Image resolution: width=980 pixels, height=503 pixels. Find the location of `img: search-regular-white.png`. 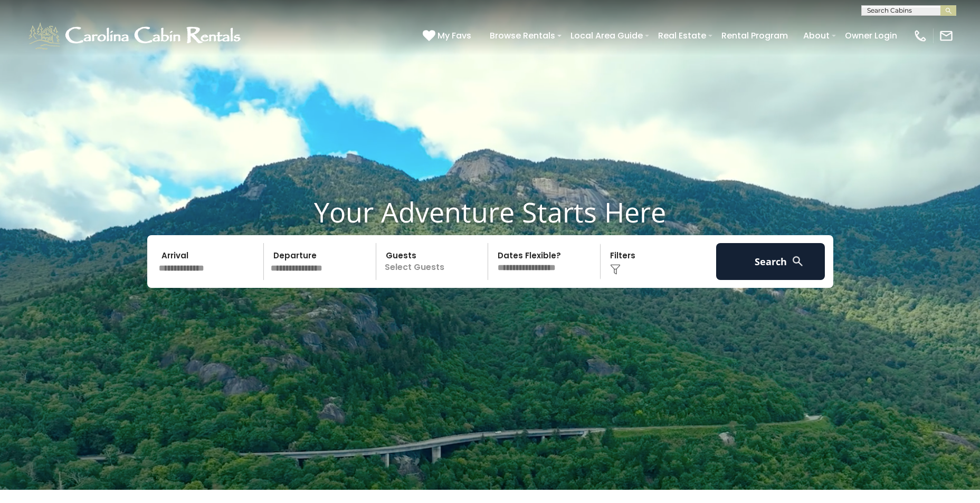

img: search-regular-white.png is located at coordinates (797, 261).